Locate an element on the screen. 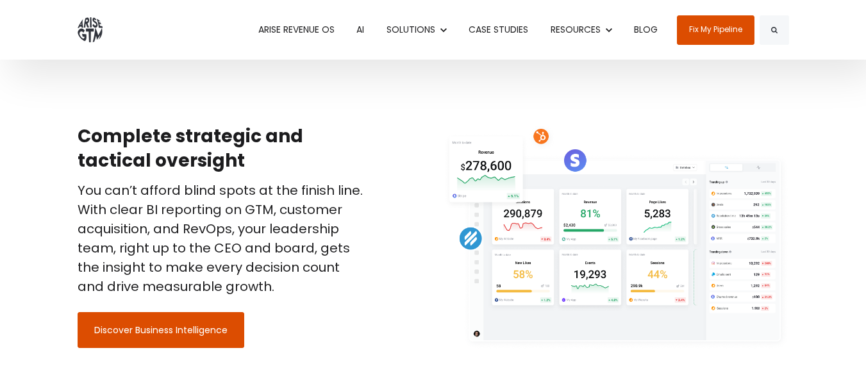 Image resolution: width=866 pixels, height=389 pixels. span: SOLUTIONS is located at coordinates (411, 29).